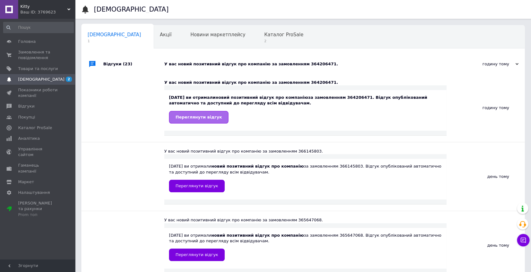 This screenshot has height=272, width=531. I want to click on div: Відгуки, so click(134, 64).